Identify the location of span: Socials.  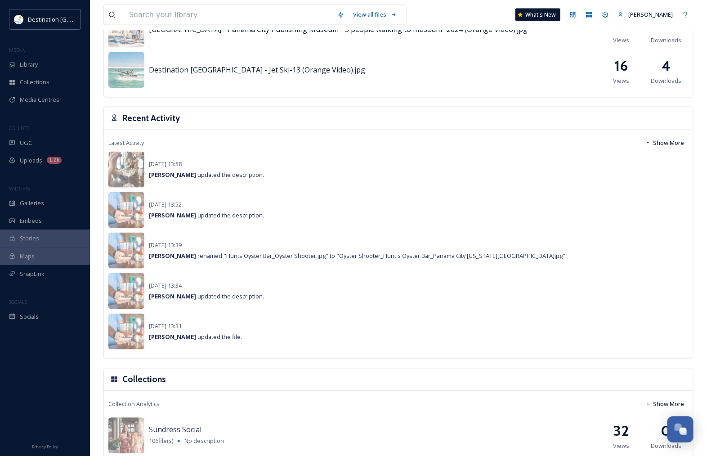
(29, 316).